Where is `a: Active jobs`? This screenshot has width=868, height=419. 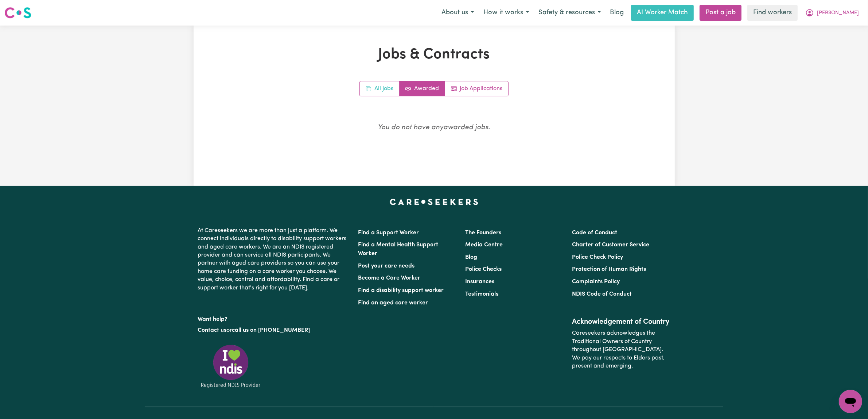
a: Active jobs is located at coordinates (422, 89).